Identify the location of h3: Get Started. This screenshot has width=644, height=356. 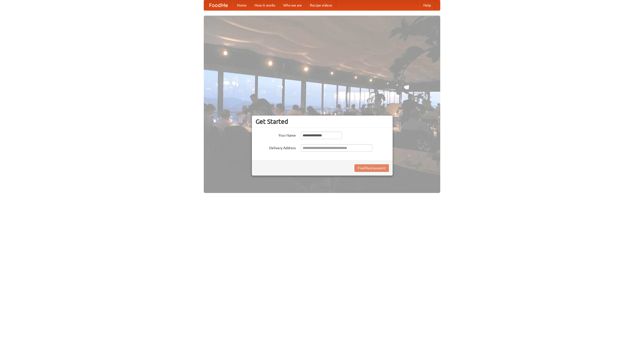
(322, 121).